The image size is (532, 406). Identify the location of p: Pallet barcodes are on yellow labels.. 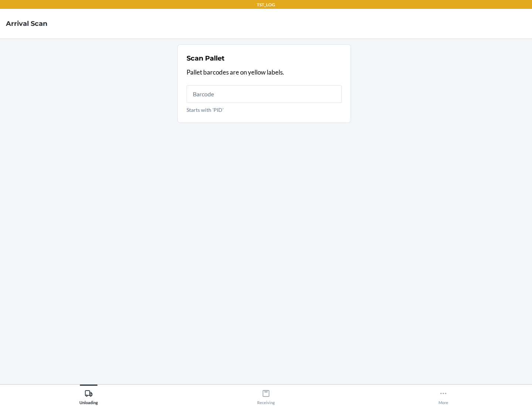
(264, 72).